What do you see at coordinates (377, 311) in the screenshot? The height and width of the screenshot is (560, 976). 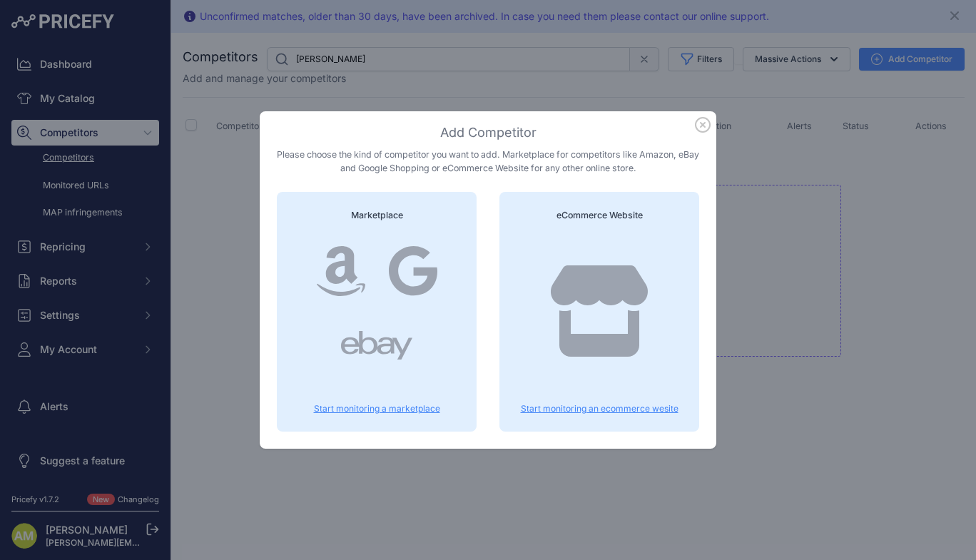 I see `a: Marketplace Start monitoring a marketplace` at bounding box center [377, 311].